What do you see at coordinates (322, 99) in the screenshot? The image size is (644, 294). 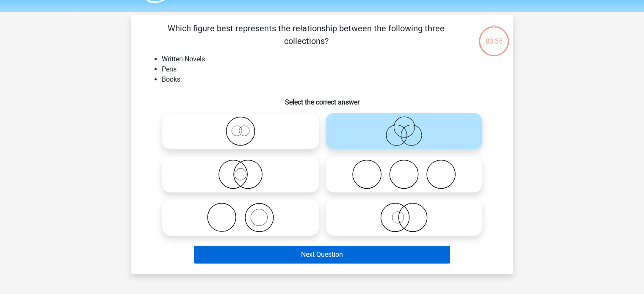 I see `h6: Select the correct answer` at bounding box center [322, 99].